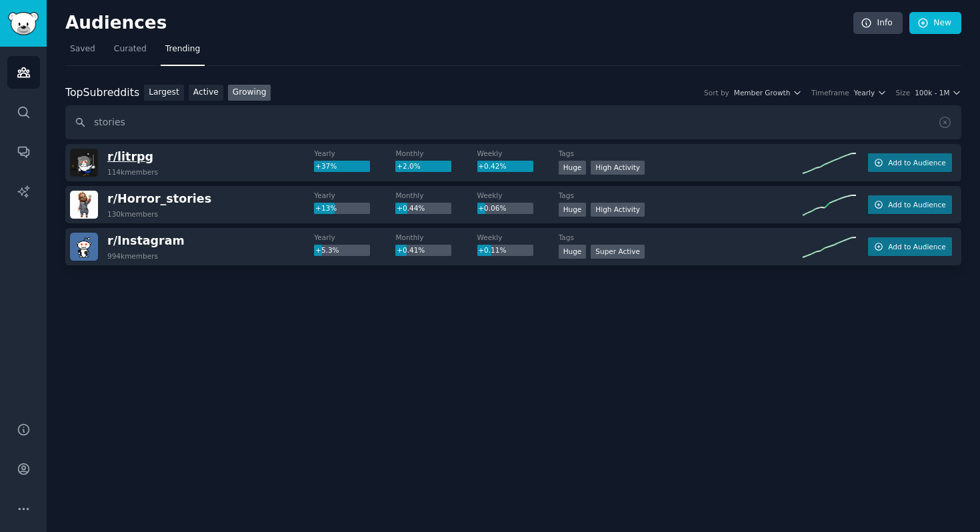 This screenshot has width=980, height=532. Describe the element at coordinates (102, 92) in the screenshot. I see `div: Top Subreddits` at that location.